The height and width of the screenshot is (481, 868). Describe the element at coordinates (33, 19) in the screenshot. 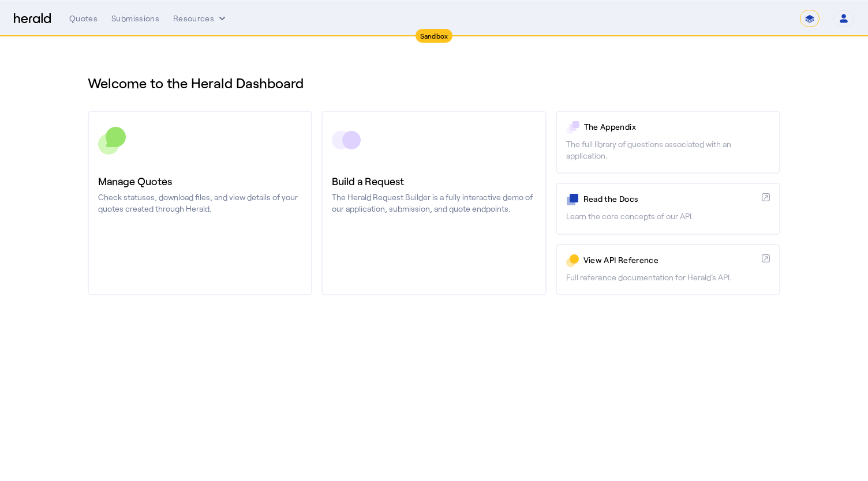

I see `img: Herald Logo` at that location.